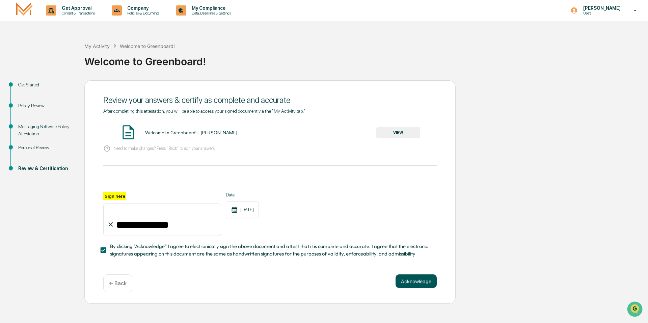  I want to click on img: 1746055101610-c473b297-6a78-478c-a979-82029cc54cd1, so click(13, 58).